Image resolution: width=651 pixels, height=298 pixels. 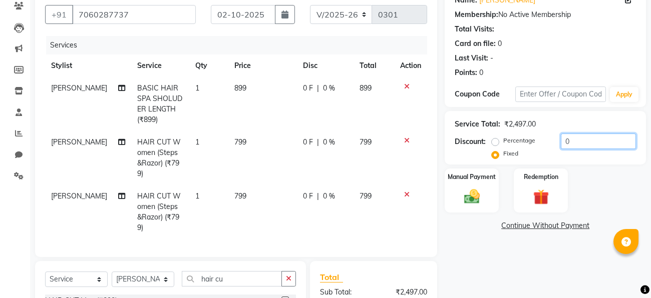 I want to click on th: Action, so click(x=410, y=66).